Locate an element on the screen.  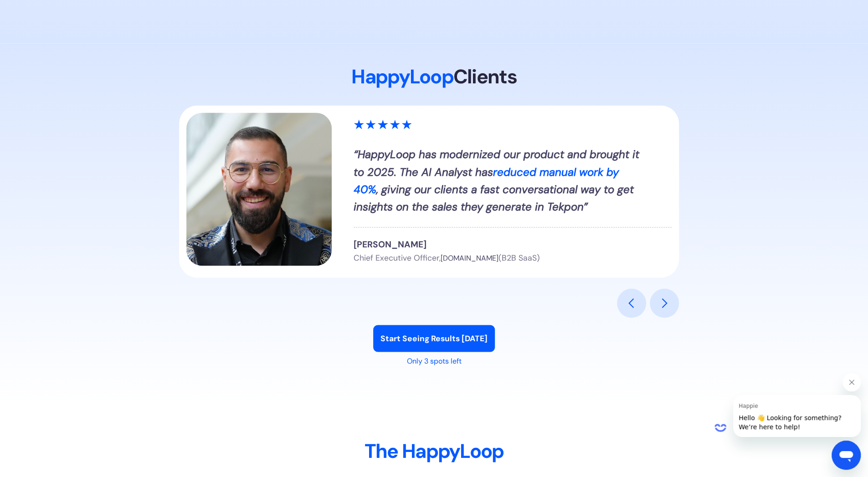
img: Man wearing glasses, short hair, smiling. Profile Picture is located at coordinates (259, 190).